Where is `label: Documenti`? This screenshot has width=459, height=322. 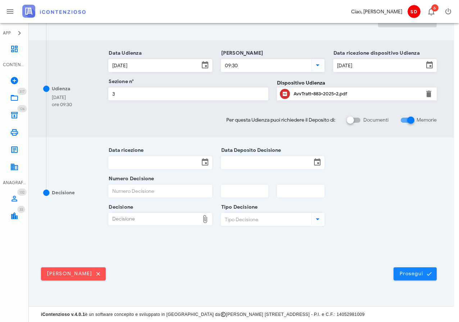 label: Documenti is located at coordinates (376, 120).